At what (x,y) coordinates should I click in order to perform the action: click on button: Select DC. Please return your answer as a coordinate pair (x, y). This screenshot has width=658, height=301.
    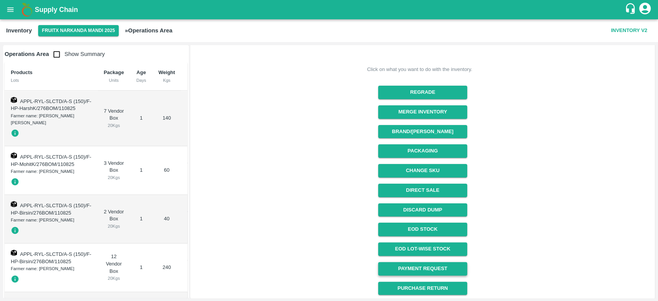
    Looking at the image, I should click on (78, 30).